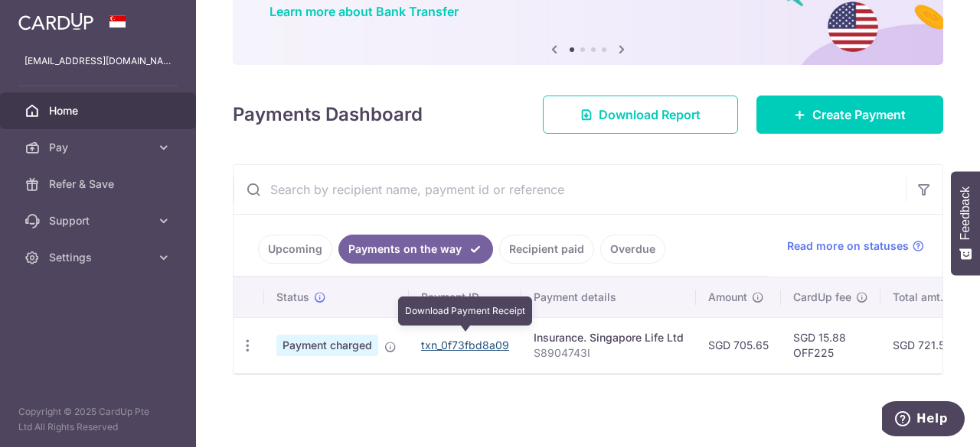 The height and width of the screenshot is (447, 980). I want to click on p: S8904743I, so click(609, 353).